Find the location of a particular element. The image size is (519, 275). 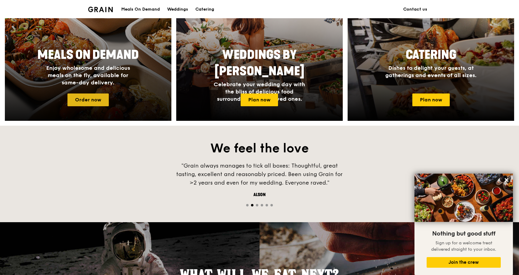

span: Sign up for a welcome treat delivered straight to your inbox. is located at coordinates (464, 246).